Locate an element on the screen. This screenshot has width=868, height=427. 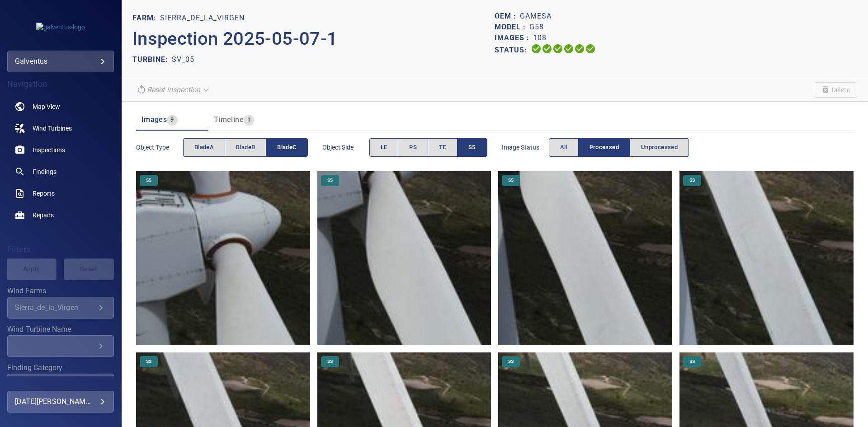
em: Reset inspection is located at coordinates (173, 89).